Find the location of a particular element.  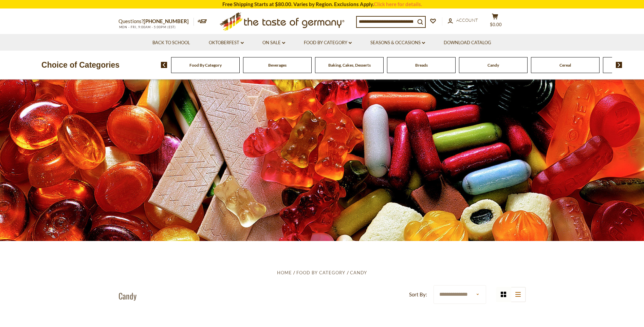

span: MON - FRI, 9:00AM - 5:00PM (EST) is located at coordinates (147, 27).